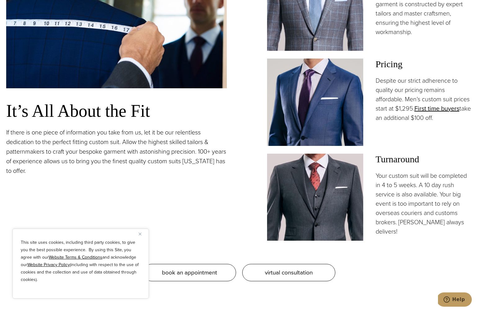 The image size is (478, 311). I want to click on p: If there is one piece of information you take from us, let it be our relentless dedication to the..., so click(116, 152).